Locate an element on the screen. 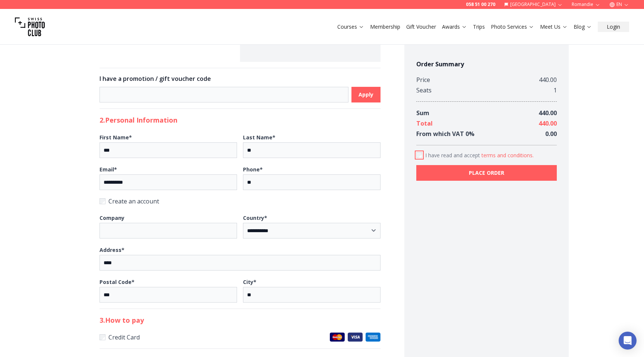 The width and height of the screenshot is (644, 357). button: Awards is located at coordinates (455, 27).